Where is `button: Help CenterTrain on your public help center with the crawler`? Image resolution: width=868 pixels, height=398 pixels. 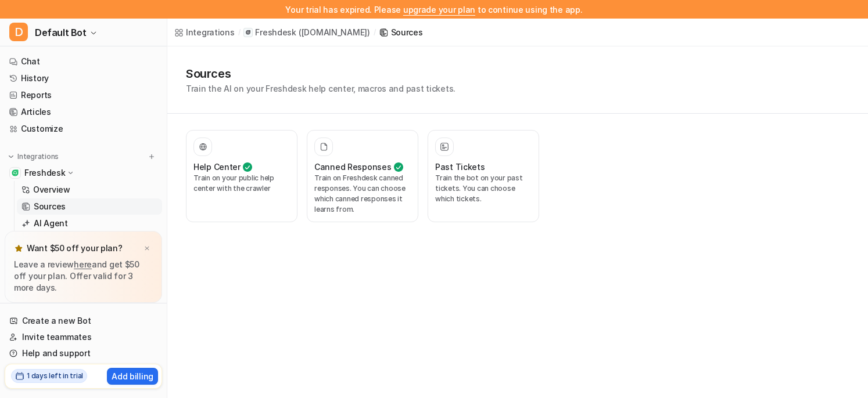
button: Help CenterTrain on your public help center with the crawler is located at coordinates (242, 176).